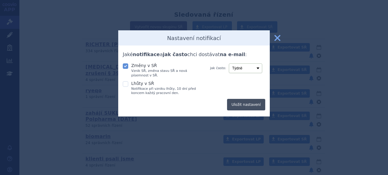  I want to click on strong: na e-mail, so click(233, 54).